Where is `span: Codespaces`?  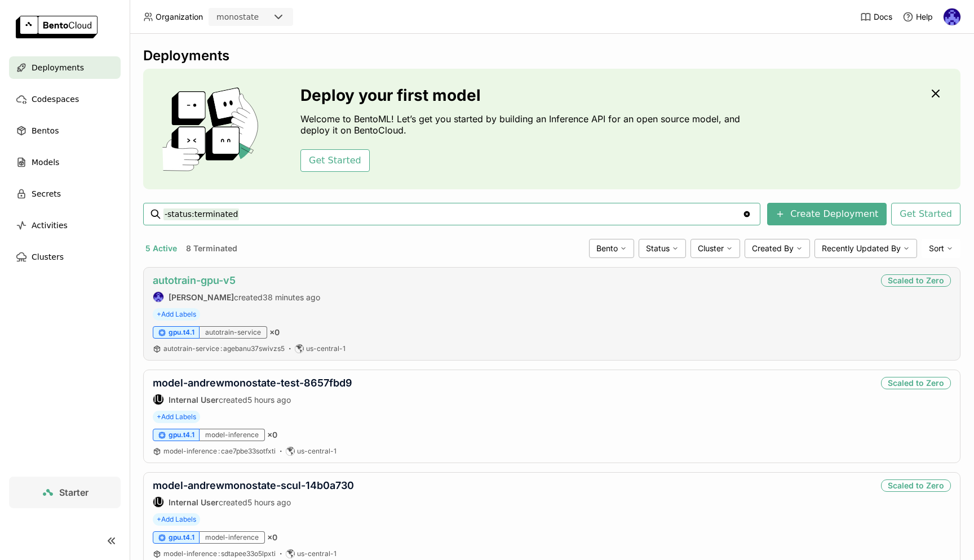
span: Codespaces is located at coordinates (55, 100).